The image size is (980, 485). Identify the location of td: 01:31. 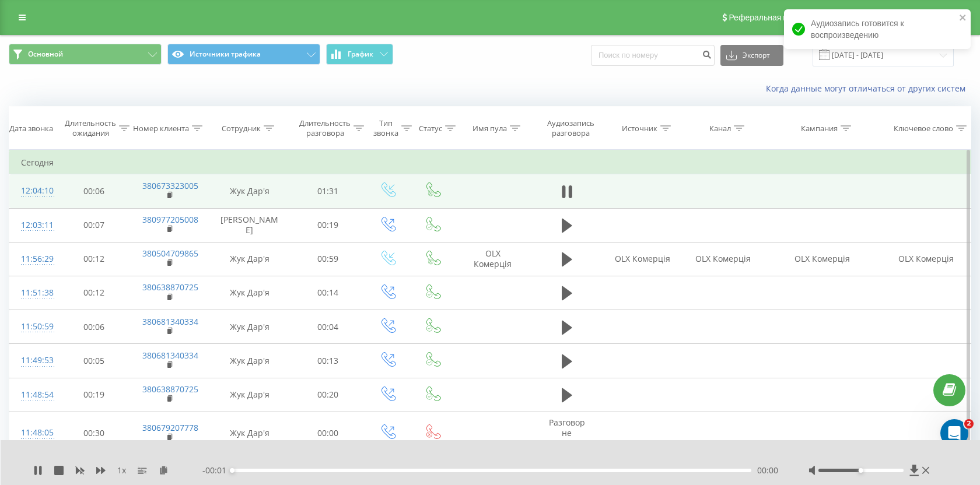
(328, 191).